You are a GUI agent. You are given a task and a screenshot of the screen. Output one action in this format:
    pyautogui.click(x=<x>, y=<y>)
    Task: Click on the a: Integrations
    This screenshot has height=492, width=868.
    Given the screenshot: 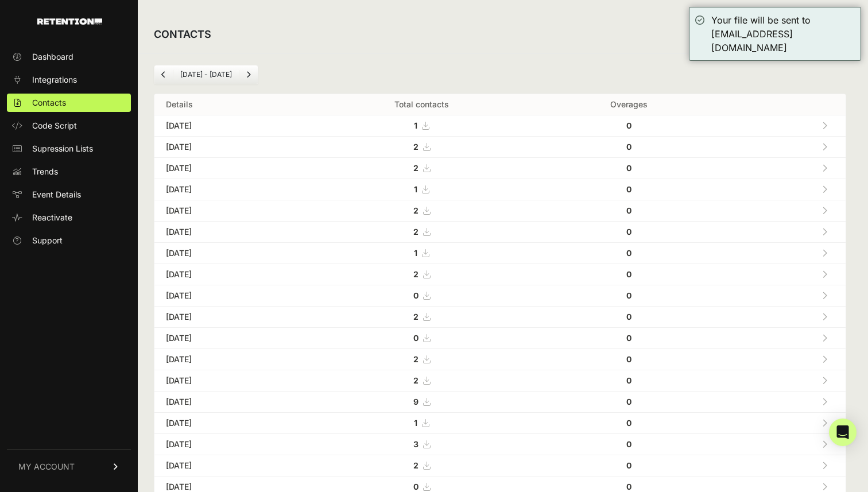 What is the action you would take?
    pyautogui.click(x=69, y=80)
    